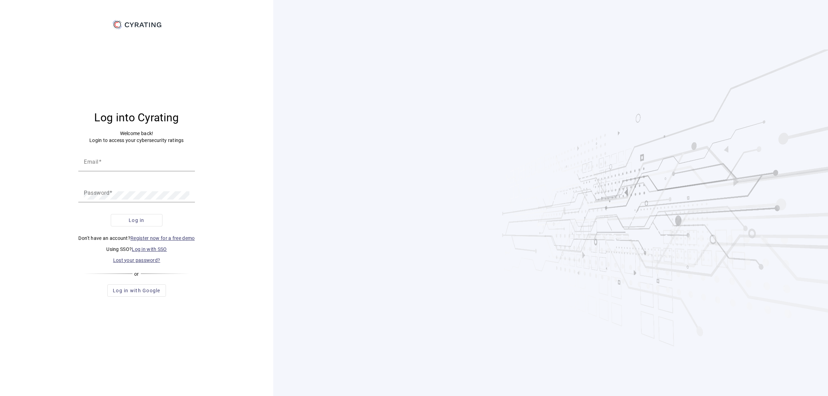  What do you see at coordinates (136, 274) in the screenshot?
I see `div: or` at bounding box center [136, 274].